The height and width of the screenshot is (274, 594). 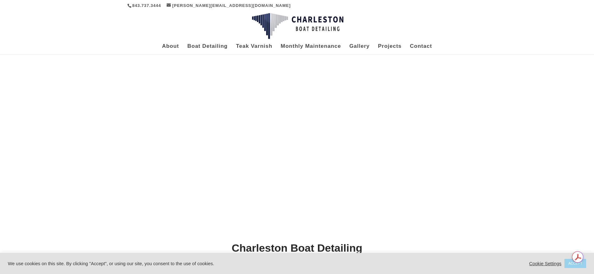 I want to click on a: Monthly Maintenance, so click(x=311, y=49).